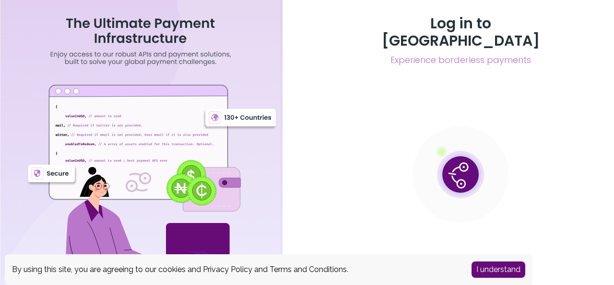 The height and width of the screenshot is (285, 614). What do you see at coordinates (461, 174) in the screenshot?
I see `img: public` at bounding box center [461, 174].